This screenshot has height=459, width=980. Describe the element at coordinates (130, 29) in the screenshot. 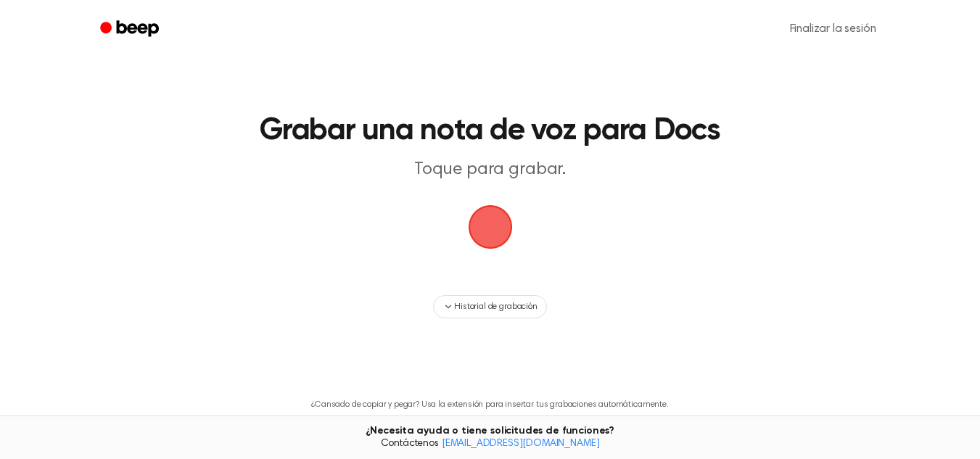

I see `a: Bip` at that location.